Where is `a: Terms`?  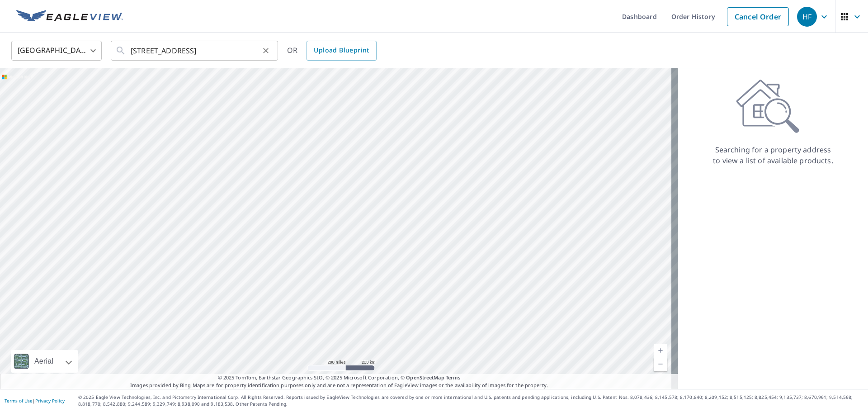
a: Terms is located at coordinates (453, 378).